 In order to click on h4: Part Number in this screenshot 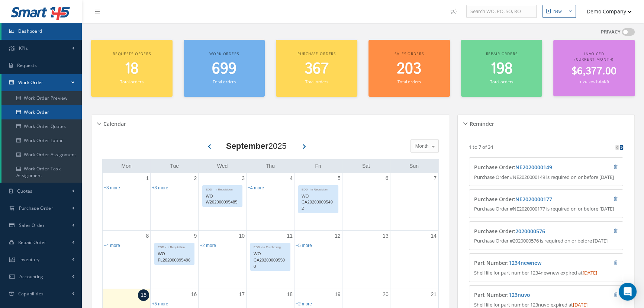, I will do `click(526, 295)`.